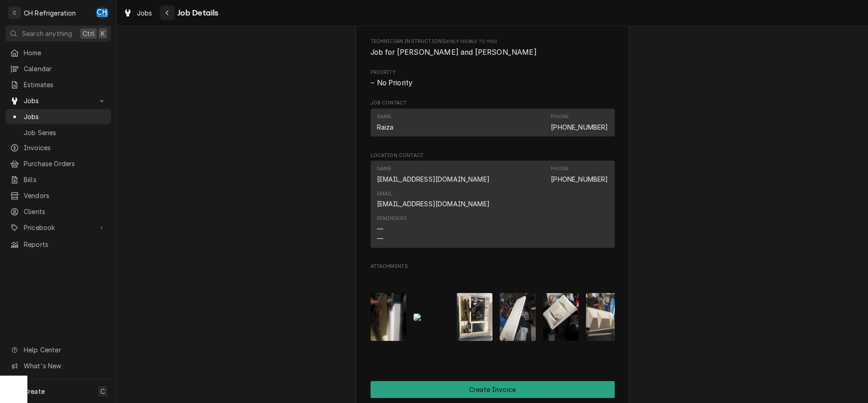 The image size is (868, 403). What do you see at coordinates (58, 212) in the screenshot?
I see `a: Clients` at bounding box center [58, 212].